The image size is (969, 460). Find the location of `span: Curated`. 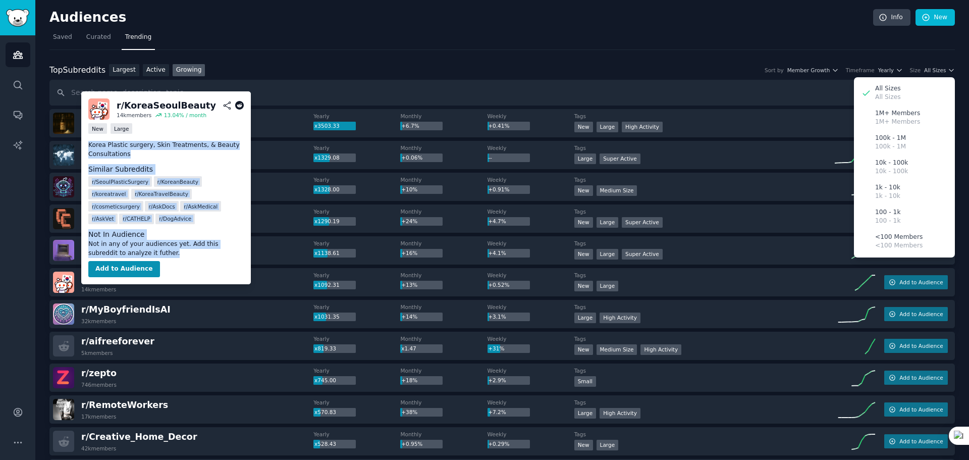

span: Curated is located at coordinates (98, 37).